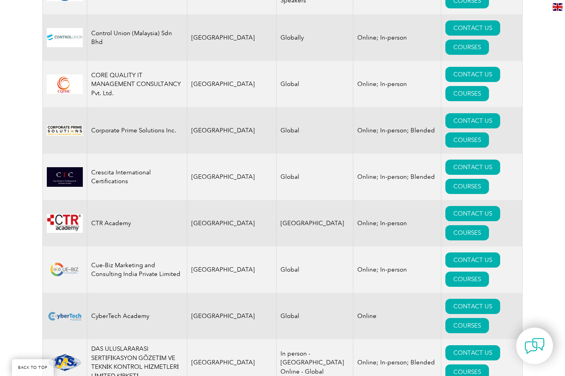 Image resolution: width=565 pixels, height=376 pixels. What do you see at coordinates (65, 316) in the screenshot?
I see `img: fbf62885-d94e-ef11-a316-000d3ad139cf-logo.png` at bounding box center [65, 316].